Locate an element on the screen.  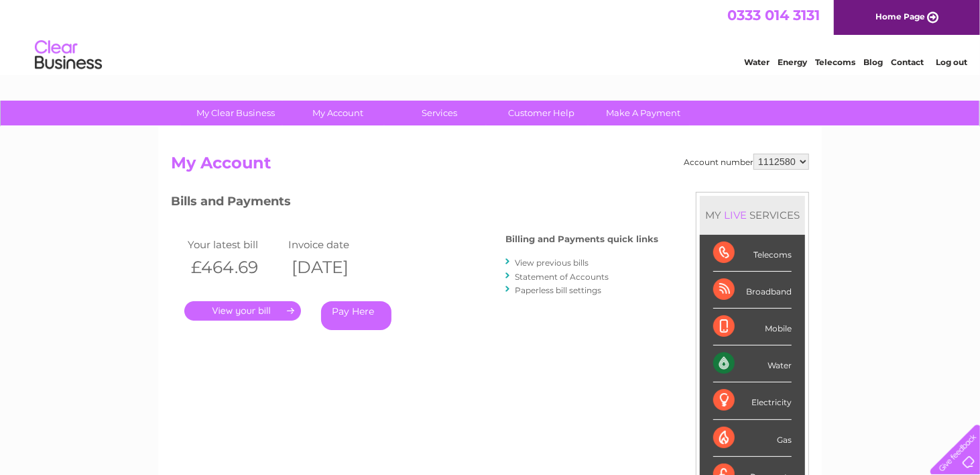
a: Water is located at coordinates (756, 62).